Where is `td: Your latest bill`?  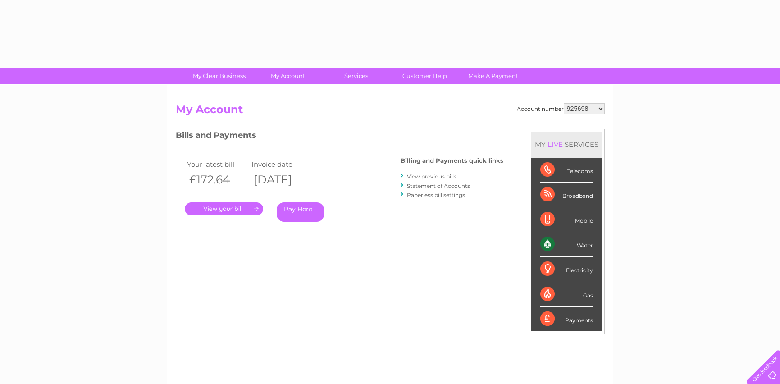
td: Your latest bill is located at coordinates (217, 164).